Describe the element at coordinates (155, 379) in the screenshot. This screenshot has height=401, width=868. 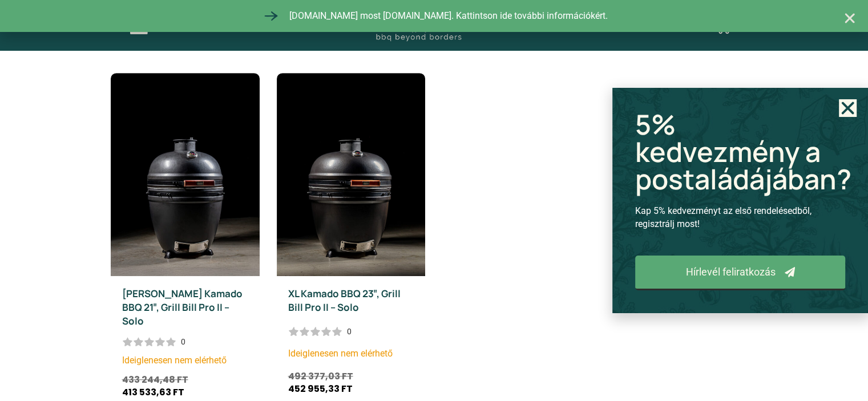
I see `span: 433 244,48 Ft` at that location.